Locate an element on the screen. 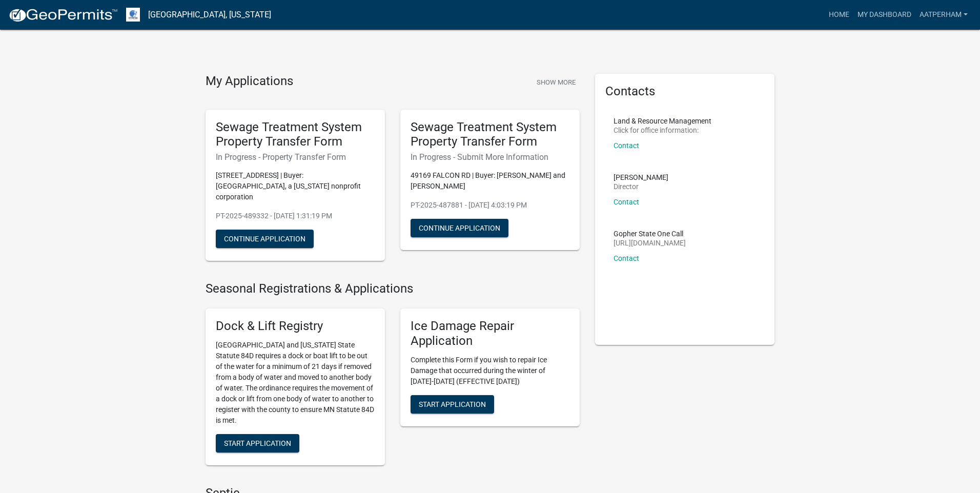 The width and height of the screenshot is (980, 493). h5: Contacts is located at coordinates (685, 91).